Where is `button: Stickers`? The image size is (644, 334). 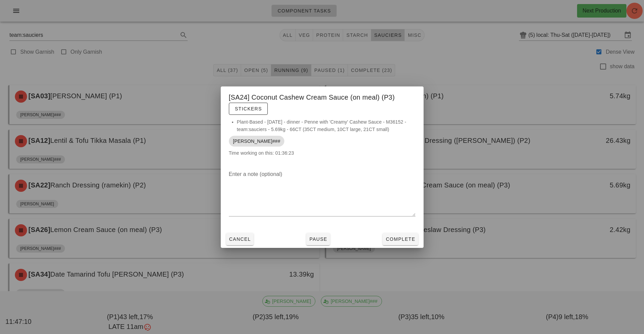 button: Stickers is located at coordinates (248, 109).